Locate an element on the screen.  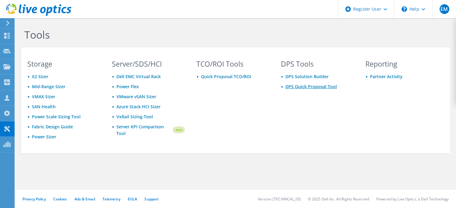
a: Power Sizer is located at coordinates (44, 136).